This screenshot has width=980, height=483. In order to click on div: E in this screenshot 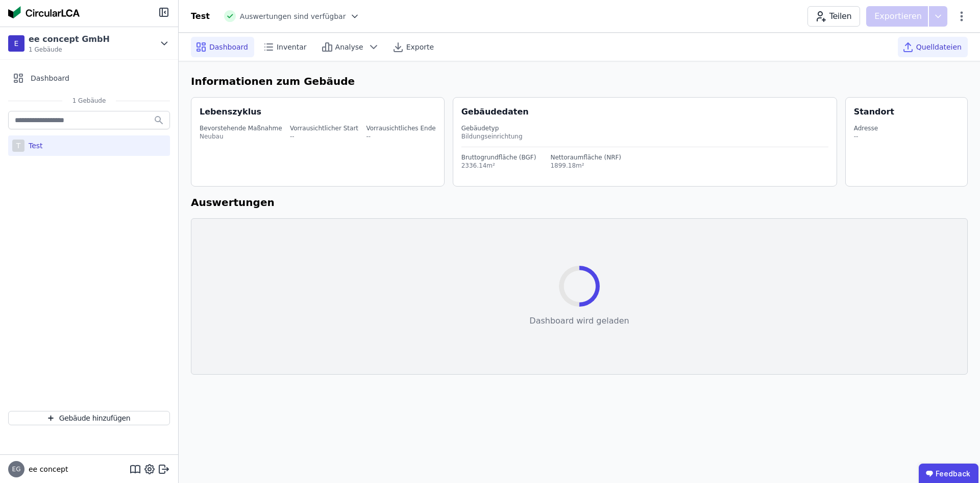, I will do `click(16, 43)`.